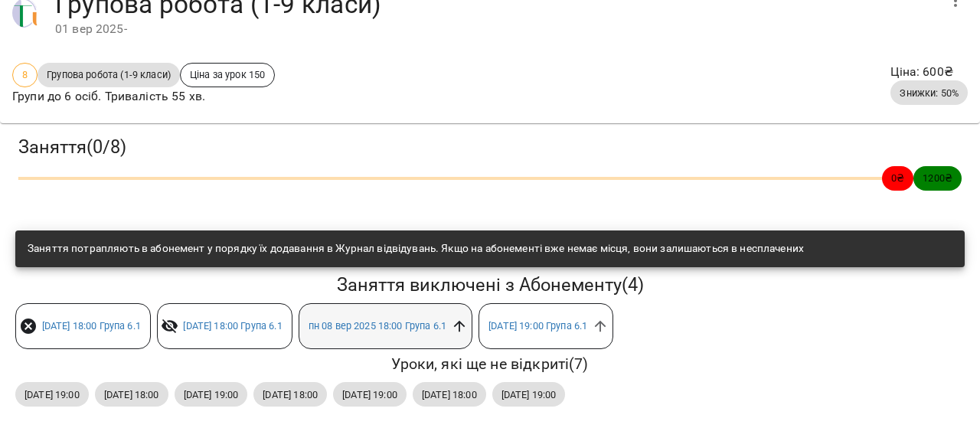 This screenshot has height=428, width=980. I want to click on span: 0 ₴, so click(898, 177).